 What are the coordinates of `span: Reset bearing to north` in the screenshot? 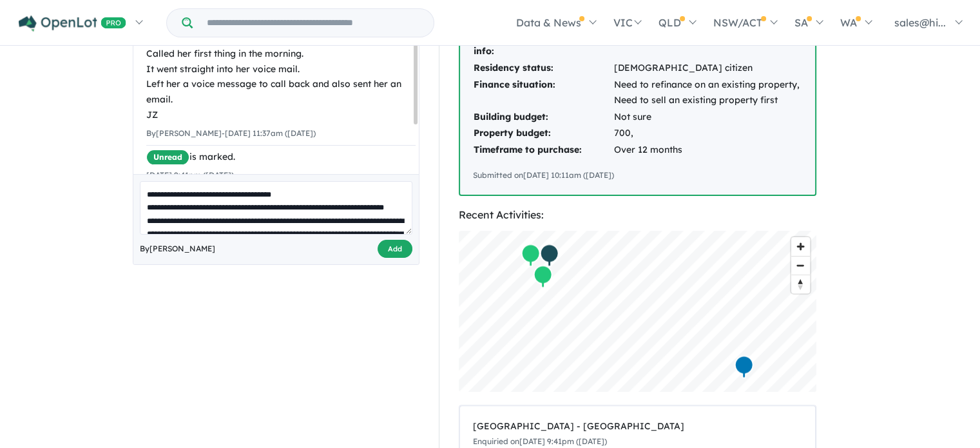 It's located at (801, 284).